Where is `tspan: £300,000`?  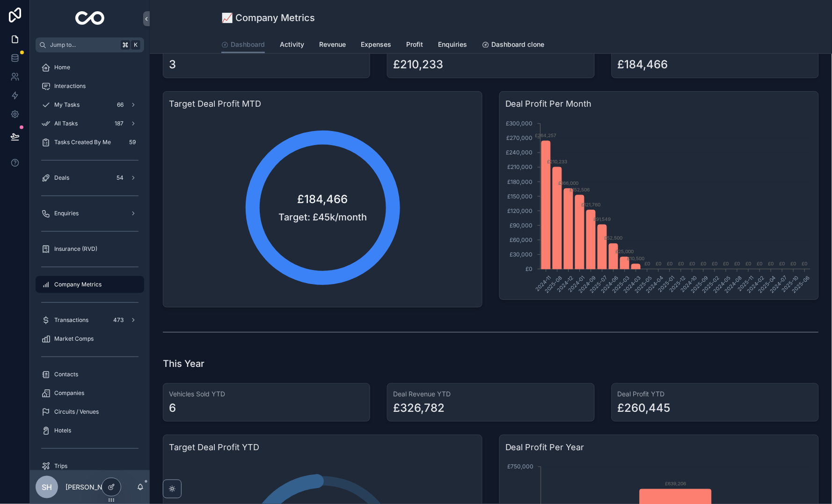
tspan: £300,000 is located at coordinates (519, 124).